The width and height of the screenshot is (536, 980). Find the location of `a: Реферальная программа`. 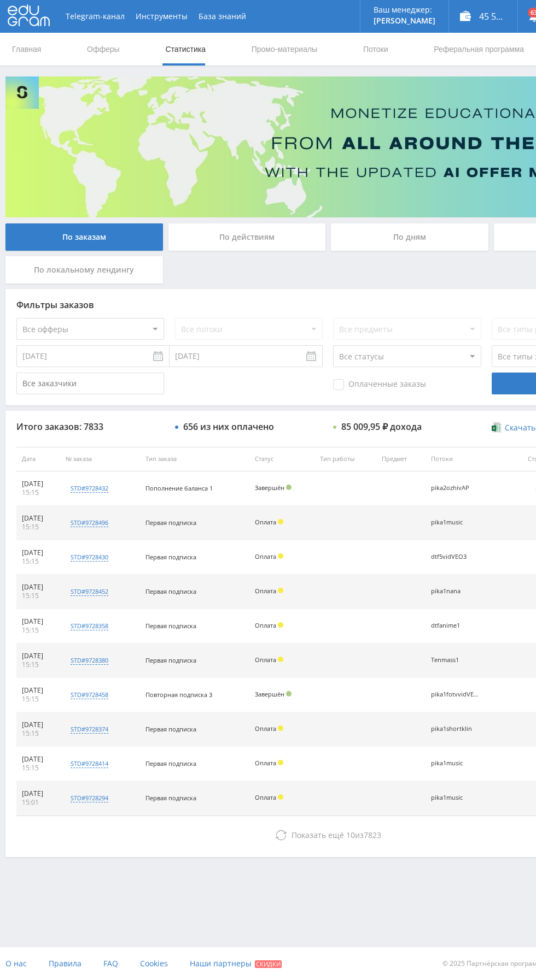

a: Реферальная программа is located at coordinates (478, 49).